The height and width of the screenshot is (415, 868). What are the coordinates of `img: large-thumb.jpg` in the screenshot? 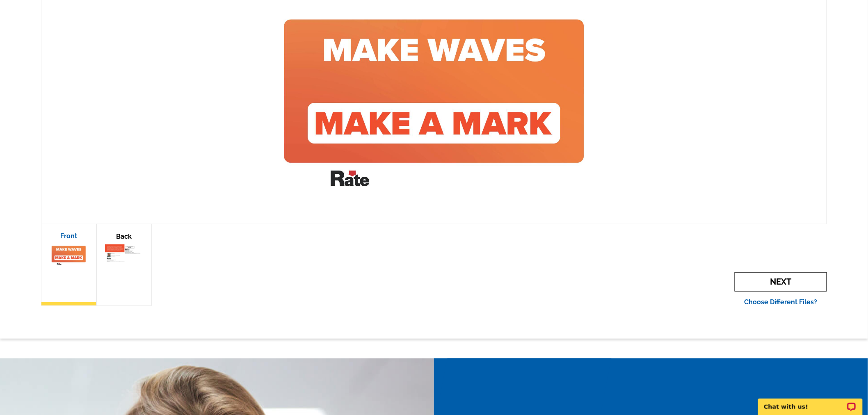 It's located at (433, 111).